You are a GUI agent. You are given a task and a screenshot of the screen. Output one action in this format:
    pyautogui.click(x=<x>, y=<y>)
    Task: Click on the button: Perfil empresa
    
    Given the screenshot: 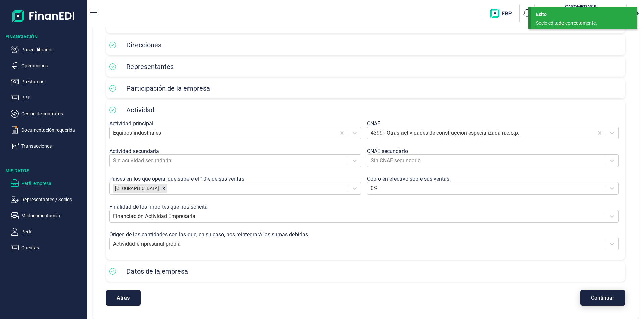 What is the action you would take?
    pyautogui.click(x=48, y=184)
    